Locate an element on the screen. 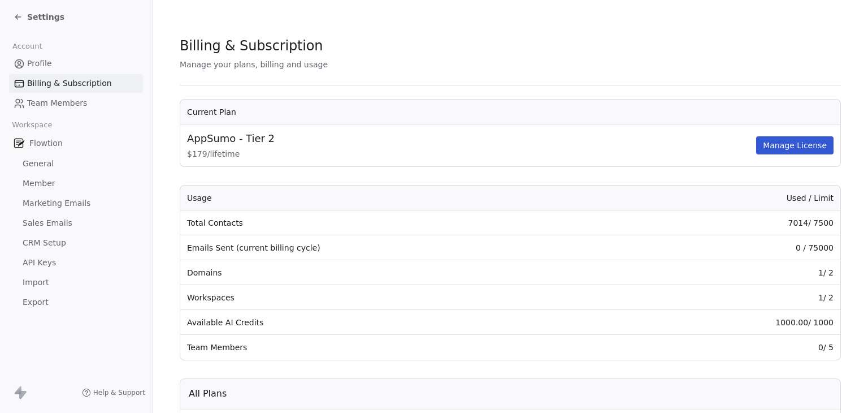  span: Account is located at coordinates (27, 47).